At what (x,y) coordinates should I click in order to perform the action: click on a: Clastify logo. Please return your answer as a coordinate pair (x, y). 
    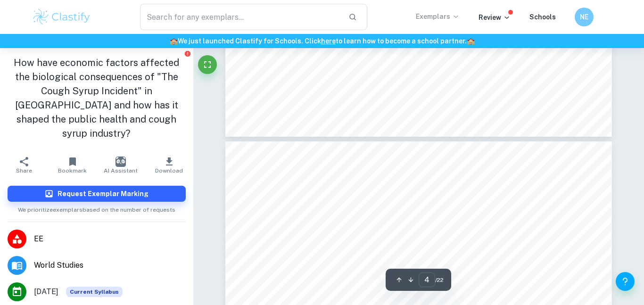
    Looking at the image, I should click on (61, 17).